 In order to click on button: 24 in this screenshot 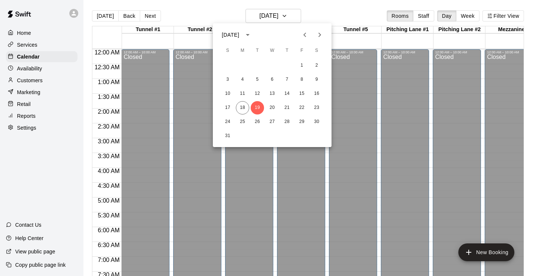, I will do `click(228, 122)`.